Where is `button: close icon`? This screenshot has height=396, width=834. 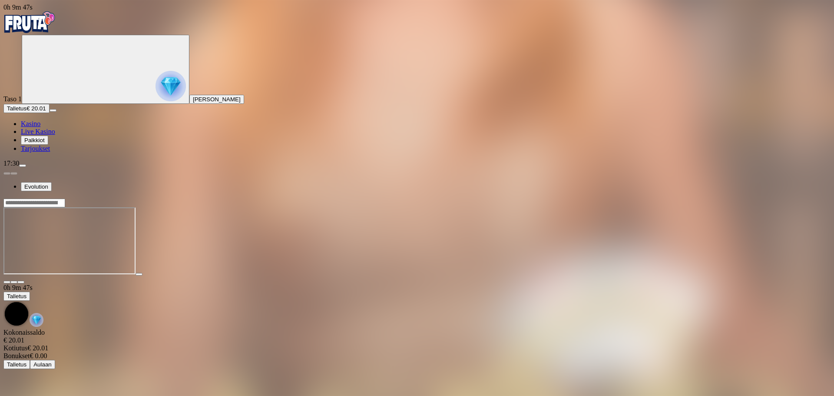 button: close icon is located at coordinates (7, 282).